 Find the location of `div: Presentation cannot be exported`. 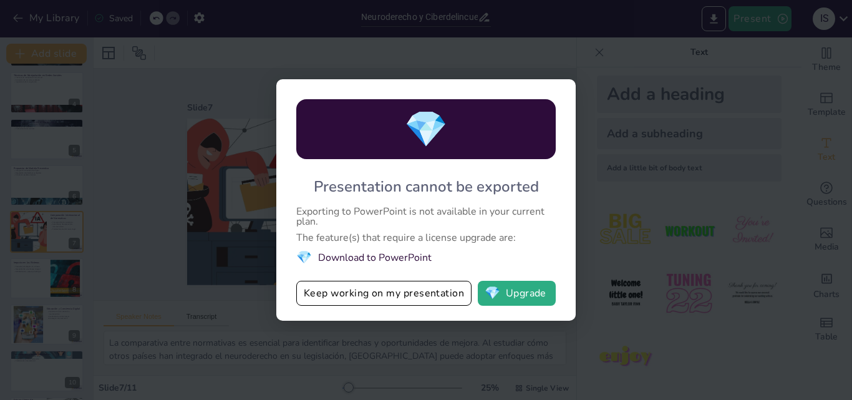

div: Presentation cannot be exported is located at coordinates (426, 187).